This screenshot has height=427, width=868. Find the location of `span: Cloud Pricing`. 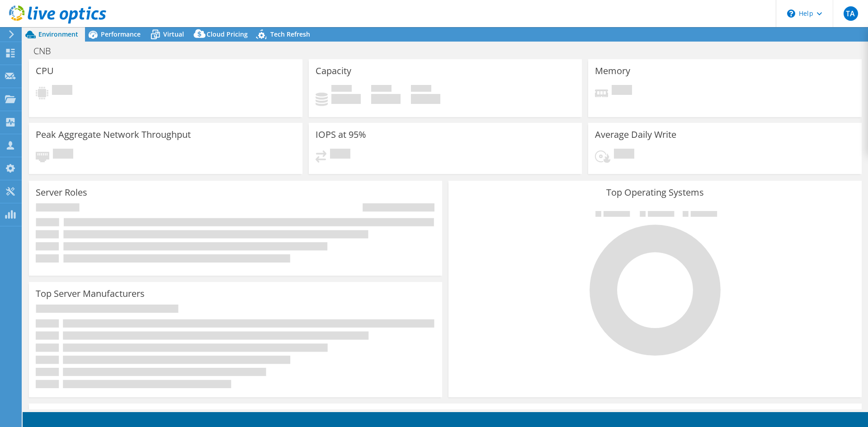

span: Cloud Pricing is located at coordinates (227, 34).